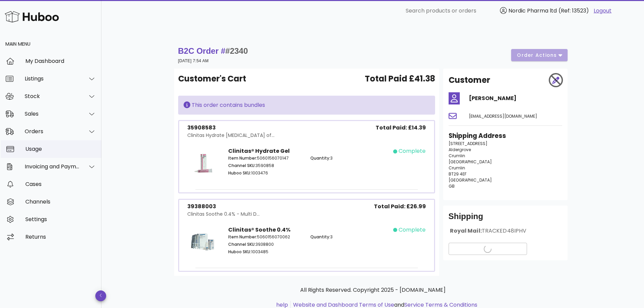 This screenshot has height=308, width=644. I want to click on span: Aldergrove, so click(460, 149).